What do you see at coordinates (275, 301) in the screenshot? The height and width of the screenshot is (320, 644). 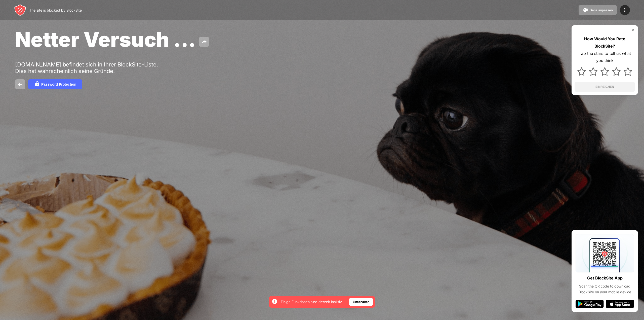 I see `img: error-circle-white.svg` at bounding box center [275, 301].